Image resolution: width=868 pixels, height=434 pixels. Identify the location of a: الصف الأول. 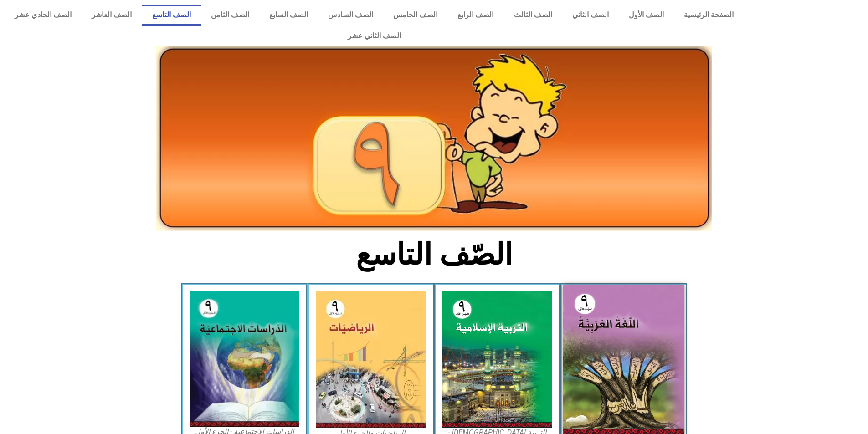
(646, 15).